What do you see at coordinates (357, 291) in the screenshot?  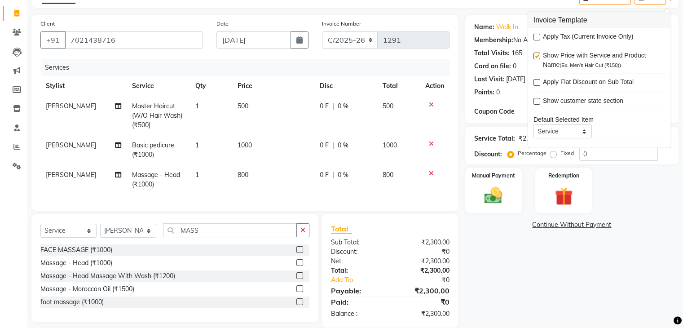 I see `div: Payable:` at bounding box center [357, 291].